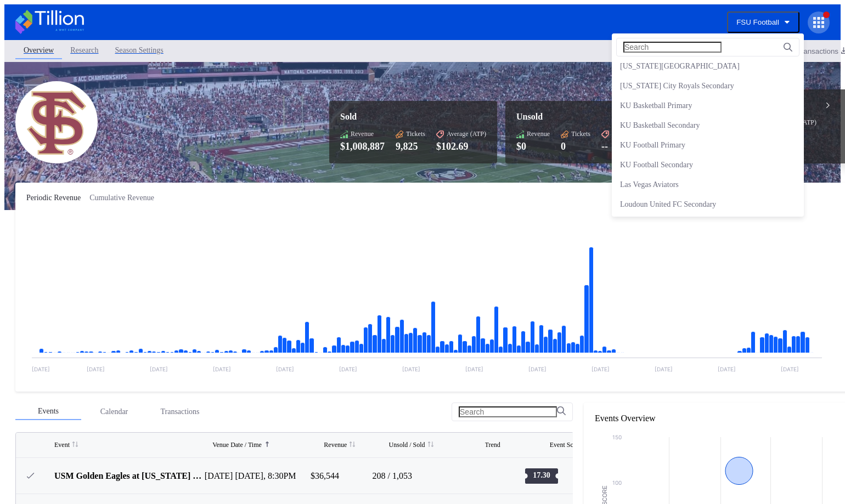  What do you see at coordinates (649, 185) in the screenshot?
I see `div: Las Vegas Aviators` at bounding box center [649, 185].